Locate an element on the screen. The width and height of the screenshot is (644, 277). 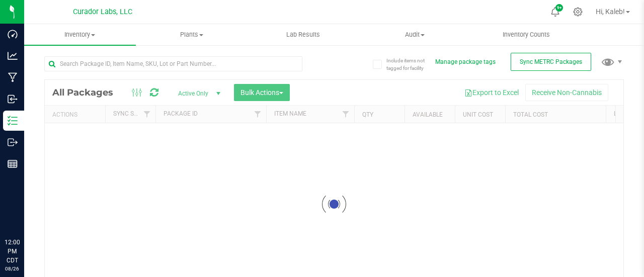
a: Plants is located at coordinates (191, 35).